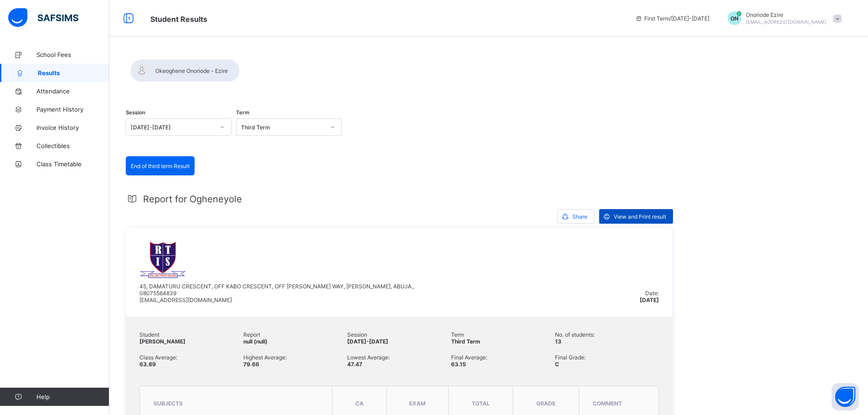 The width and height of the screenshot is (868, 415). Describe the element at coordinates (295, 357) in the screenshot. I see `span: Highest Average:` at that location.